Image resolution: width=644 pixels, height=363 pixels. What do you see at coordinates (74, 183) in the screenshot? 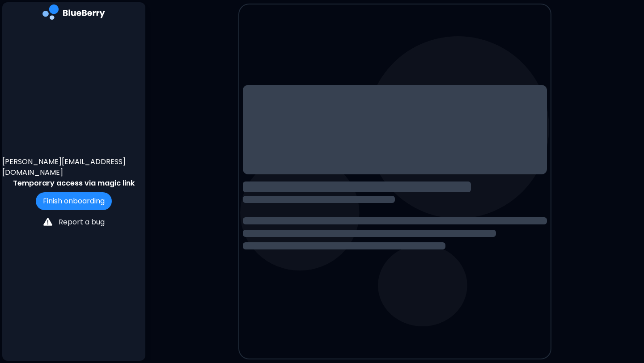
I see `p: Temporary access via magic link` at bounding box center [74, 183].